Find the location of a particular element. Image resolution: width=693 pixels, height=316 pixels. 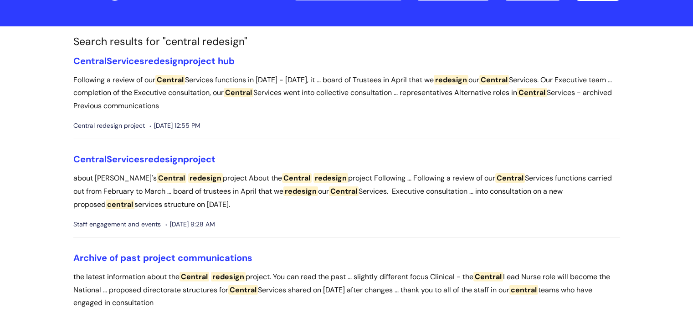

p: the latest information about the project. You can read the past ... slightly different focus Clin... is located at coordinates (346, 290).